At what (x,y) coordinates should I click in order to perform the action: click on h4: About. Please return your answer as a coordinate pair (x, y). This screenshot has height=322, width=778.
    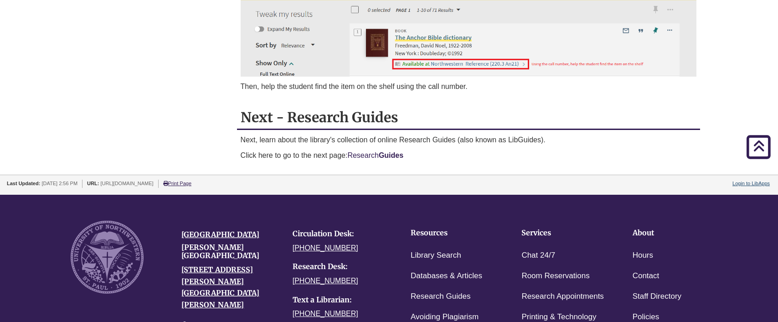
    Looking at the image, I should click on (674, 233).